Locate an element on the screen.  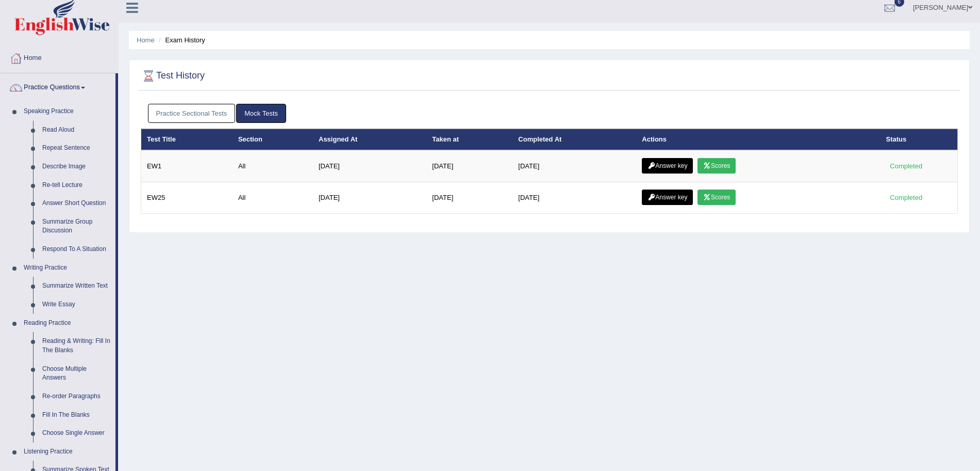
a: Write Essay is located at coordinates (76, 305).